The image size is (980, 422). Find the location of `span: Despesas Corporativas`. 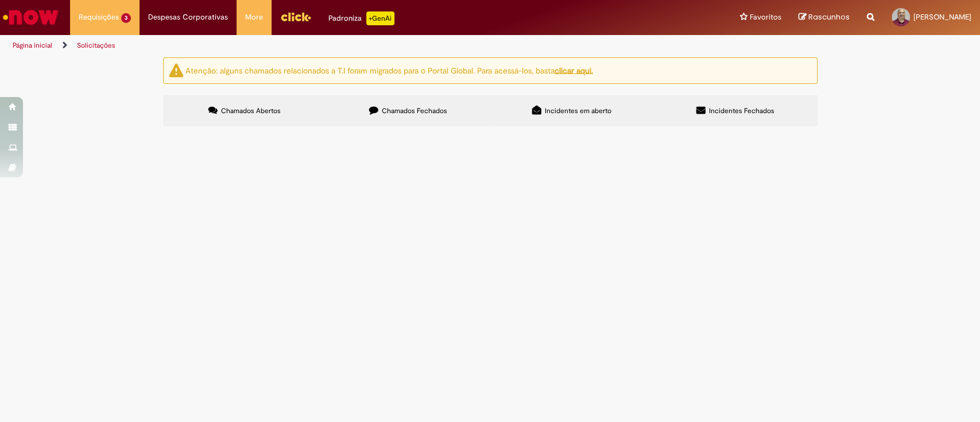

span: Despesas Corporativas is located at coordinates (188, 18).